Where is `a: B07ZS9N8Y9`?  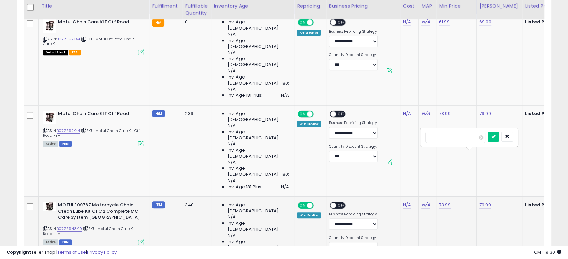
a: B07ZS9N8Y9 is located at coordinates (69, 229).